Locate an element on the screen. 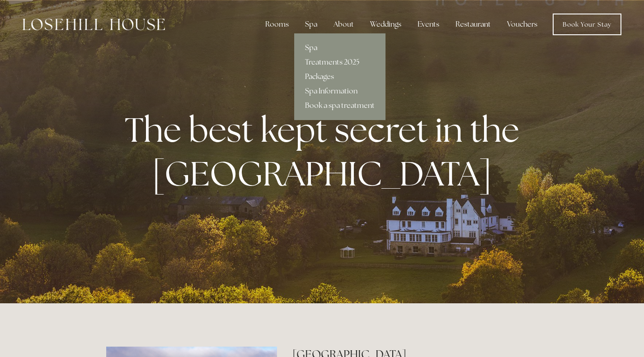 The height and width of the screenshot is (357, 644). img: Losehill House is located at coordinates (93, 25).